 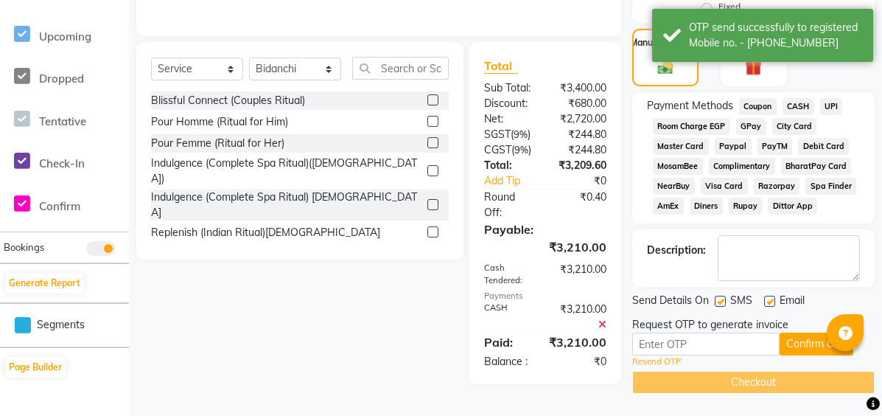 What do you see at coordinates (751, 126) in the screenshot?
I see `span: GPay` at bounding box center [751, 126].